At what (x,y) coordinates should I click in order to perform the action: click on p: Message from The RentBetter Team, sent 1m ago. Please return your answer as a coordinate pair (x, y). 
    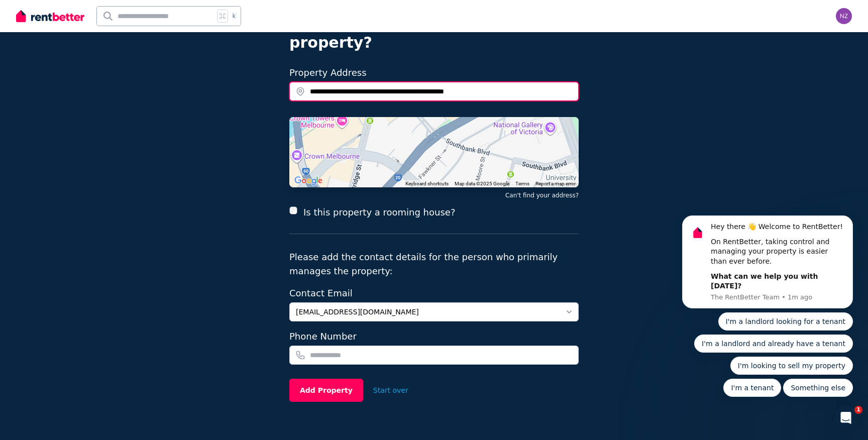
    Looking at the image, I should click on (111, 171).